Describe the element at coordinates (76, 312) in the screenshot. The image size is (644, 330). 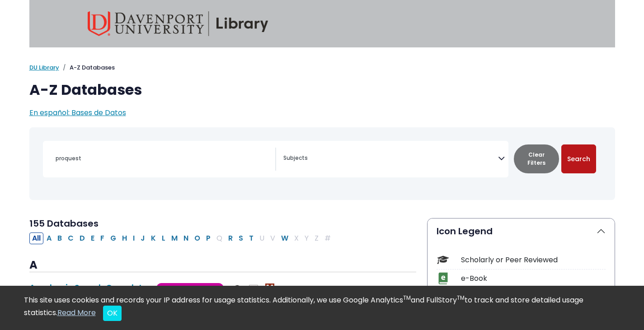
I see `a: Read More` at that location.